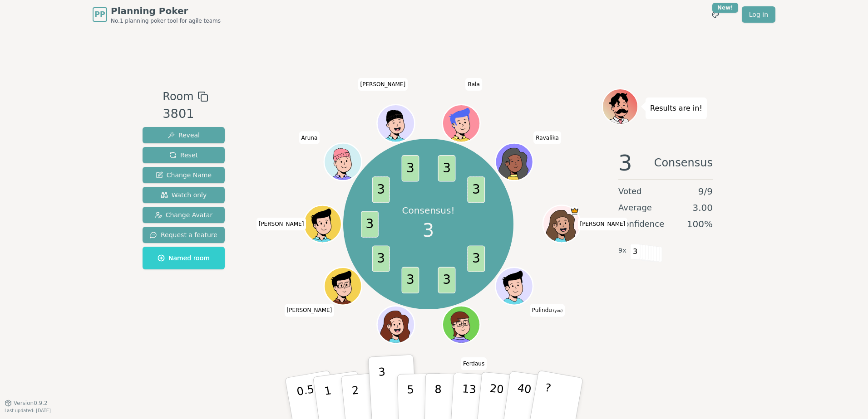 This screenshot has height=419, width=868. What do you see at coordinates (183, 235) in the screenshot?
I see `button: Request a feature` at bounding box center [183, 235].